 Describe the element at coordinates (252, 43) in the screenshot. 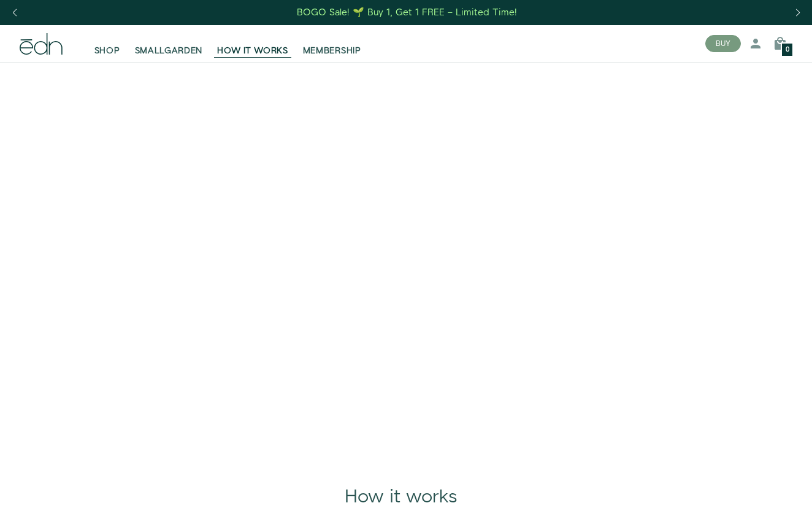

I see `a: HOW IT WORKS` at that location.